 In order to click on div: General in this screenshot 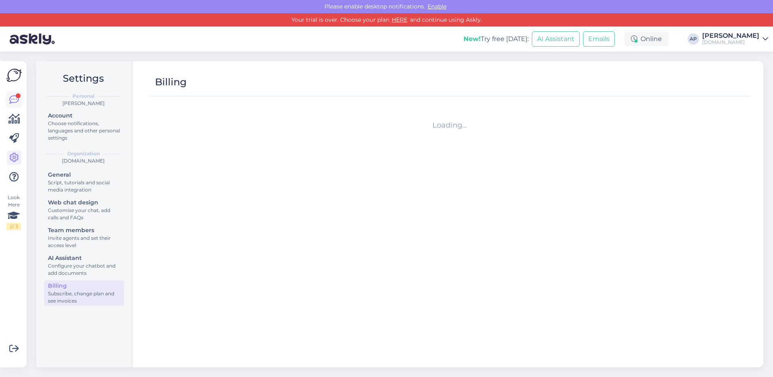, I will do `click(84, 175)`.